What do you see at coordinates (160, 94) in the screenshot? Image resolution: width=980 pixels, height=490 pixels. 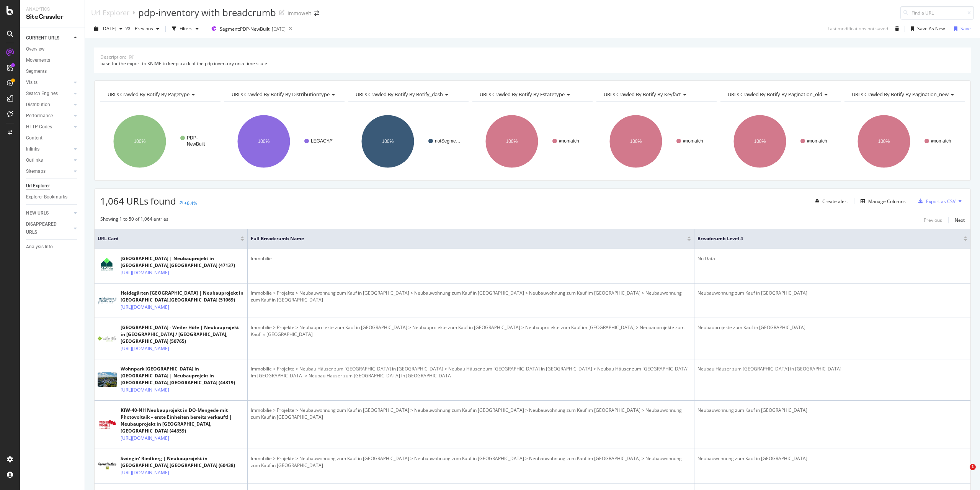 I see `h4: URLs Crawled By Botify By pagetype` at bounding box center [160, 94].